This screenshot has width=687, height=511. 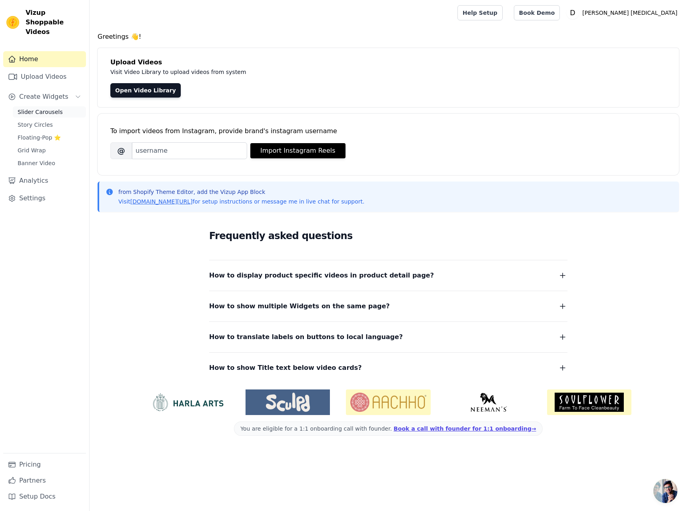 What do you see at coordinates (666, 491) in the screenshot?
I see `div: Open chat` at bounding box center [666, 491].